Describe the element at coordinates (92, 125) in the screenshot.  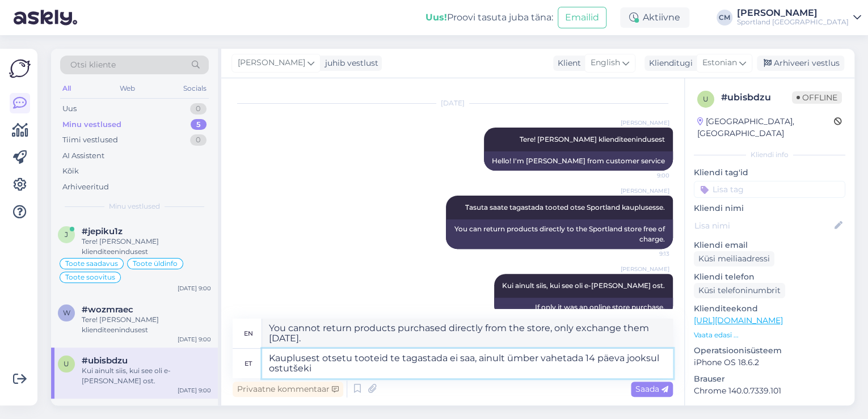
I see `div: Minu vestlused` at that location.